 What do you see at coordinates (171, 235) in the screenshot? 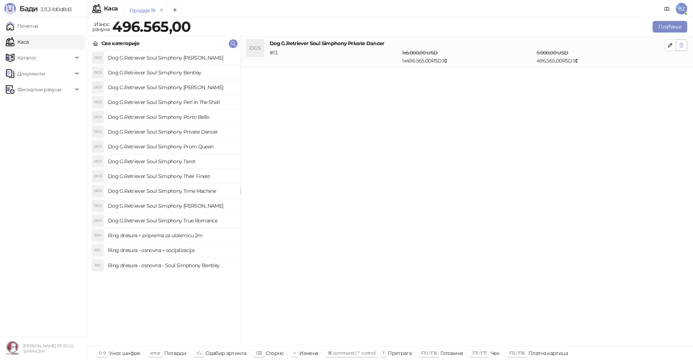
I see `h4: Ring dresura + priprema za utakmicu 2m` at bounding box center [171, 235].